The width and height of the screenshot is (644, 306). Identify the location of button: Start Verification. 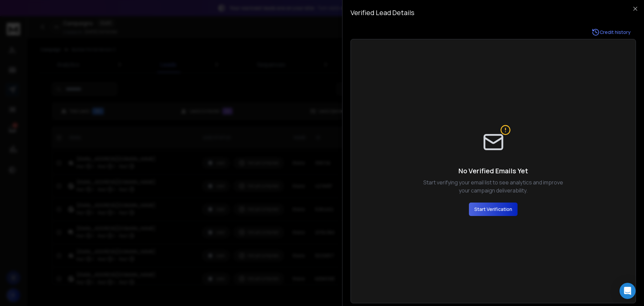
(493, 209).